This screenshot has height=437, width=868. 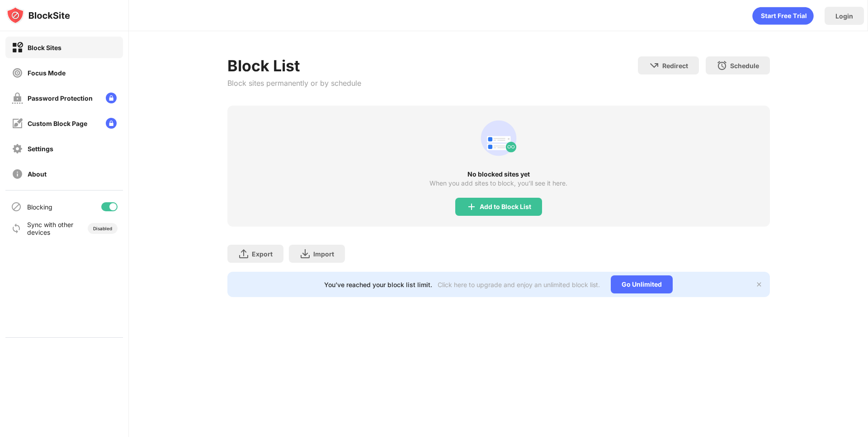 What do you see at coordinates (17, 98) in the screenshot?
I see `img: password-protection-off.svg` at bounding box center [17, 98].